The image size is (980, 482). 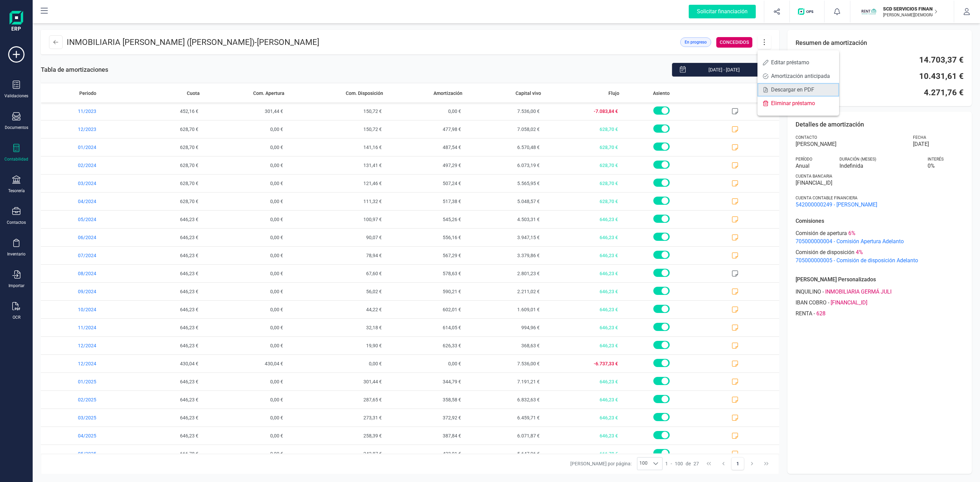 I want to click on button: Solicitar financiación, so click(x=722, y=11).